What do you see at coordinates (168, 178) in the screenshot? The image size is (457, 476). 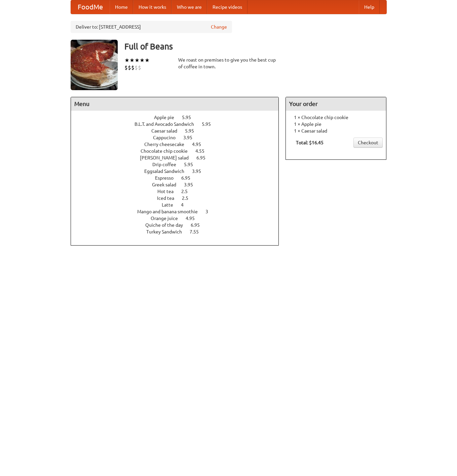 I see `span: Espresso` at bounding box center [168, 178].